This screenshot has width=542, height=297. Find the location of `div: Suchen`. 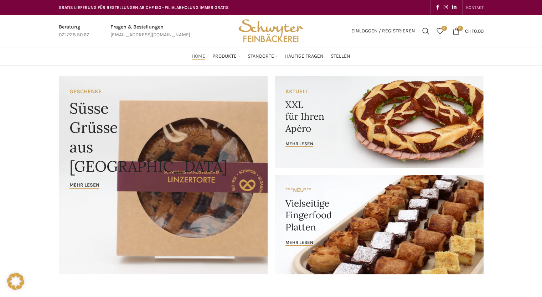

div: Suchen is located at coordinates (426, 31).